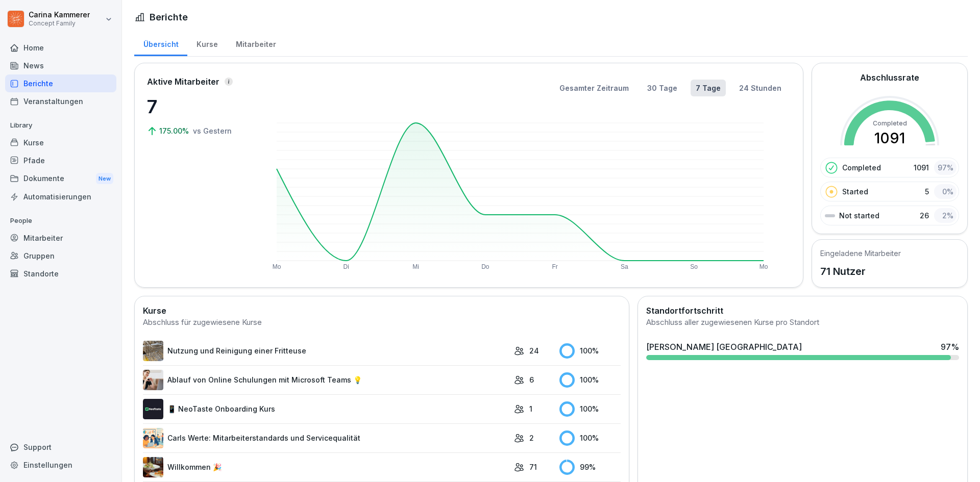 The image size is (980, 482). What do you see at coordinates (861, 167) in the screenshot?
I see `p: Completed` at bounding box center [861, 167].